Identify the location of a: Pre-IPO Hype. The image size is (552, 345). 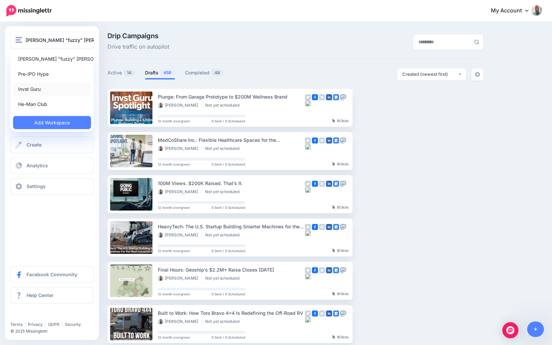
(52, 74).